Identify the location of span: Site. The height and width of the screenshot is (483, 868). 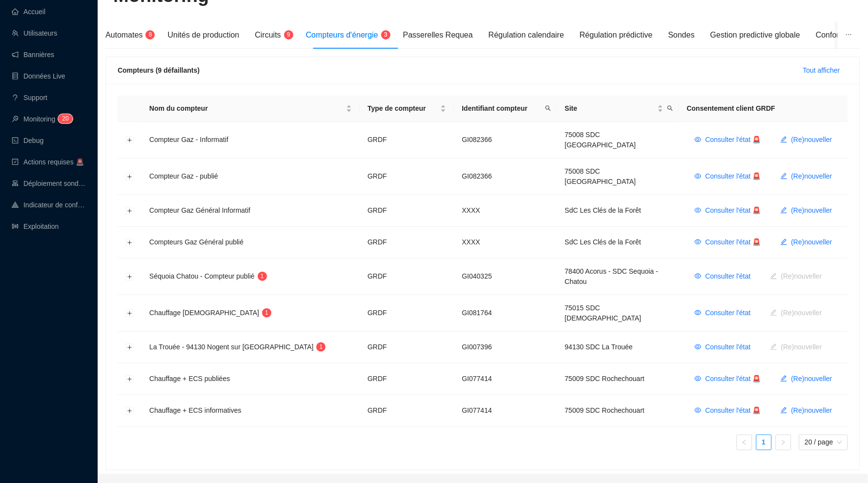
(610, 109).